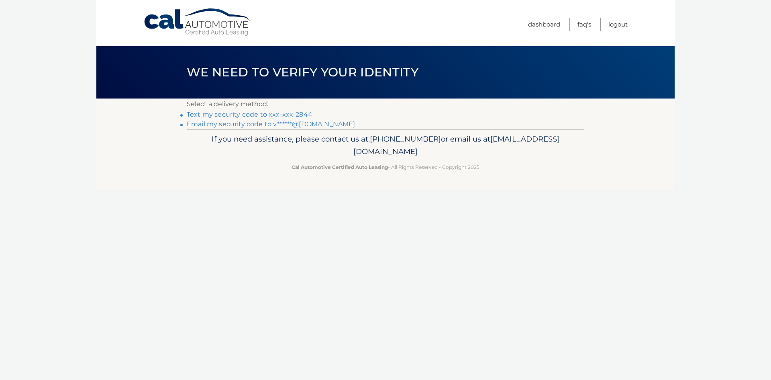  What do you see at coordinates (544, 24) in the screenshot?
I see `a: Dashboard` at bounding box center [544, 24].